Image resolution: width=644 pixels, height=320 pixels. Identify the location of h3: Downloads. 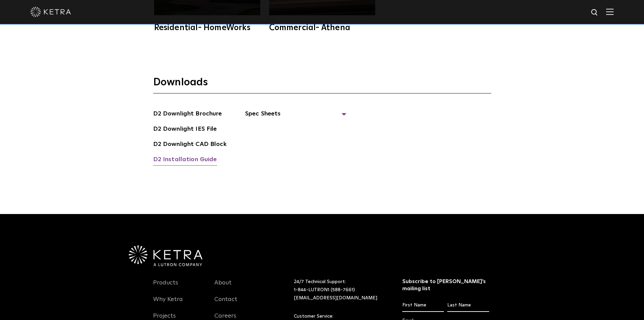
(322, 85).